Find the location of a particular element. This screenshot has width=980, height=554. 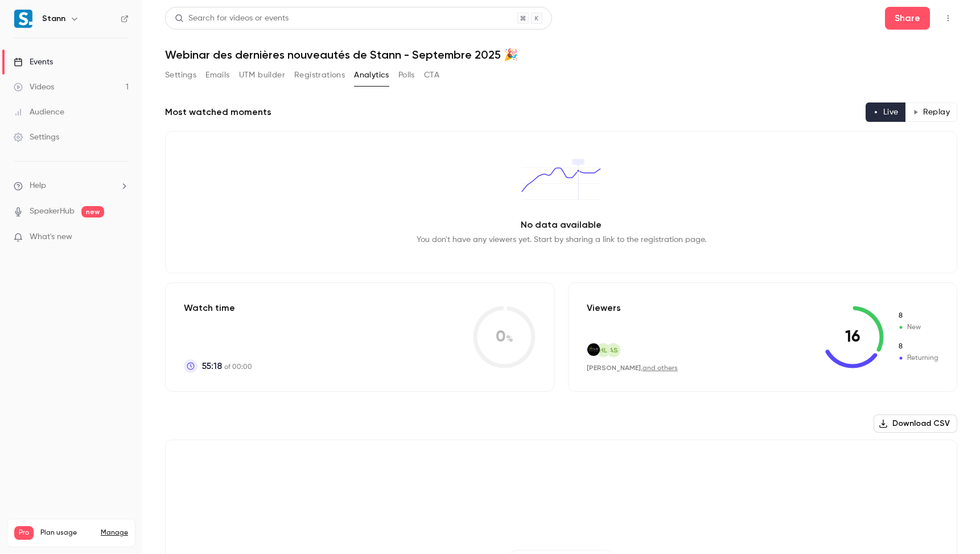

span: Help is located at coordinates (37, 185).